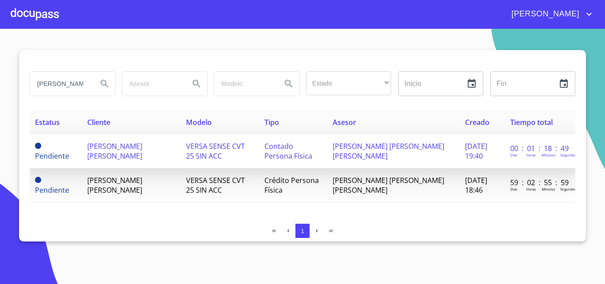 This screenshot has width=605, height=284. What do you see at coordinates (288, 151) in the screenshot?
I see `span: Contado Persona Física` at bounding box center [288, 151].